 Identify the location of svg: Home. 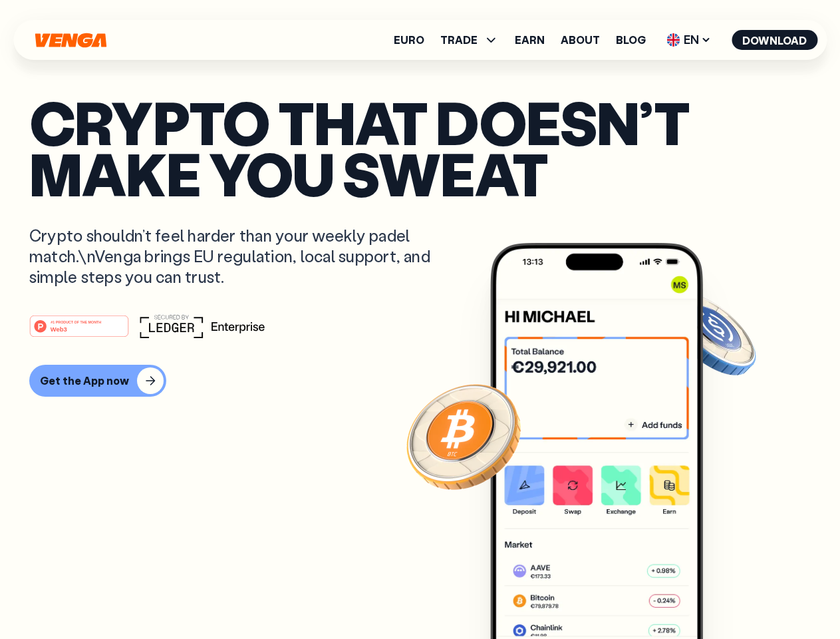
(71, 40).